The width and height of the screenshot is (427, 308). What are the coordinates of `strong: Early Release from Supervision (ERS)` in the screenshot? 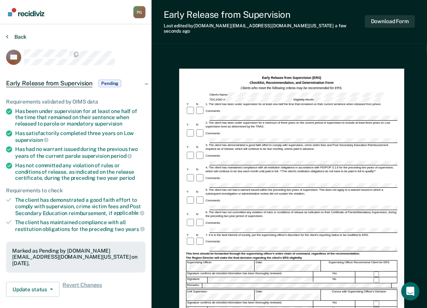 It's located at (292, 78).